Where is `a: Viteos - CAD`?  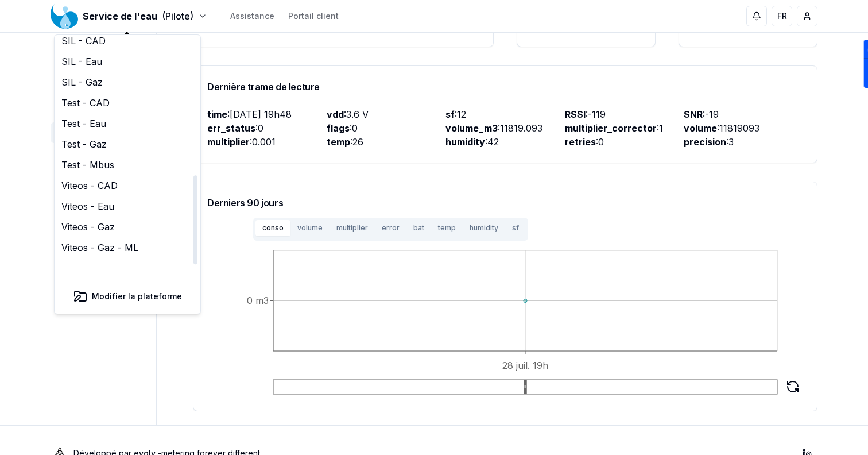 a: Viteos - CAD is located at coordinates (127, 186).